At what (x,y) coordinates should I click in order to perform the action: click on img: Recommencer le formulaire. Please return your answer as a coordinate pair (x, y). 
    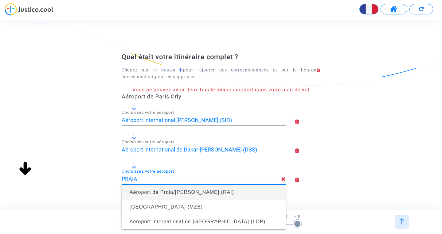
    Looking at the image, I should click on (421, 9).